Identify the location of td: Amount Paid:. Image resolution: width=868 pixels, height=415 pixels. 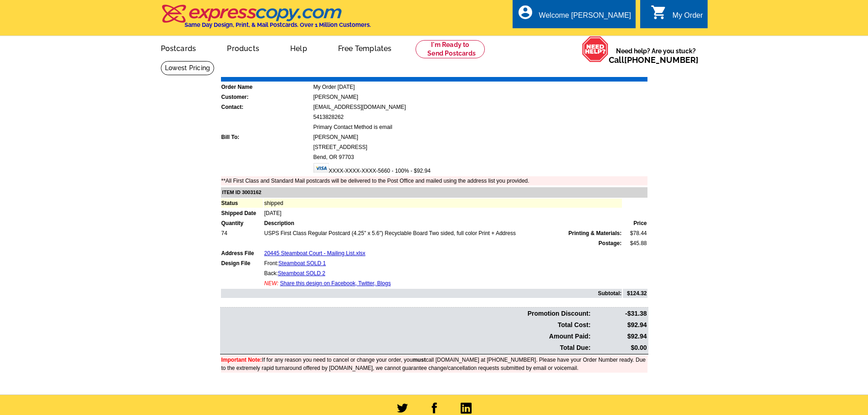
(406, 336).